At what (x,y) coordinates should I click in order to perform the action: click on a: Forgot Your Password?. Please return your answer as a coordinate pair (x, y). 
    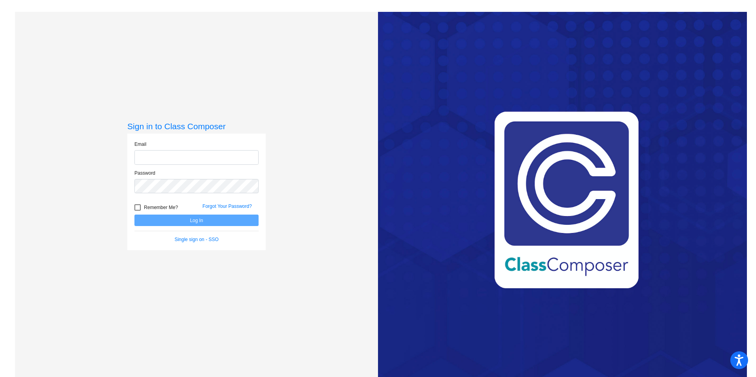
    Looking at the image, I should click on (227, 206).